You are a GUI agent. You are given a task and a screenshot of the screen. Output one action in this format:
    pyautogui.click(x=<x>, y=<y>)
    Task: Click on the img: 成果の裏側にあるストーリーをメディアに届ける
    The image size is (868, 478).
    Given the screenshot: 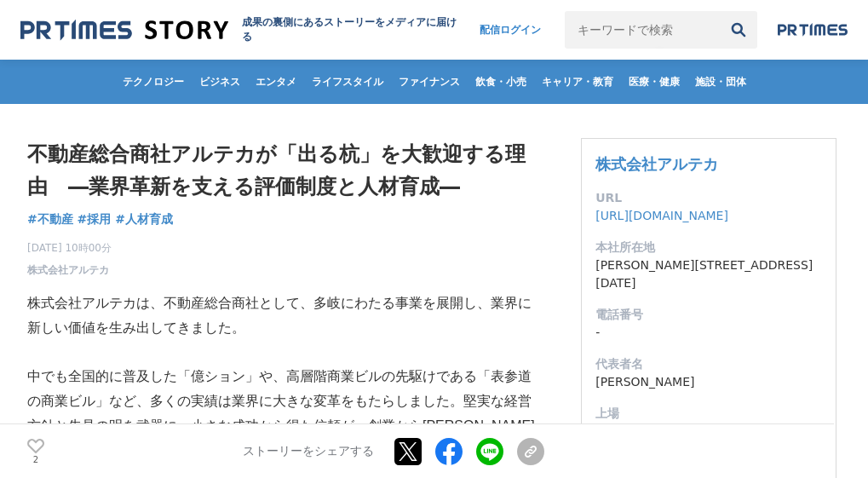 What is the action you would take?
    pyautogui.click(x=124, y=29)
    